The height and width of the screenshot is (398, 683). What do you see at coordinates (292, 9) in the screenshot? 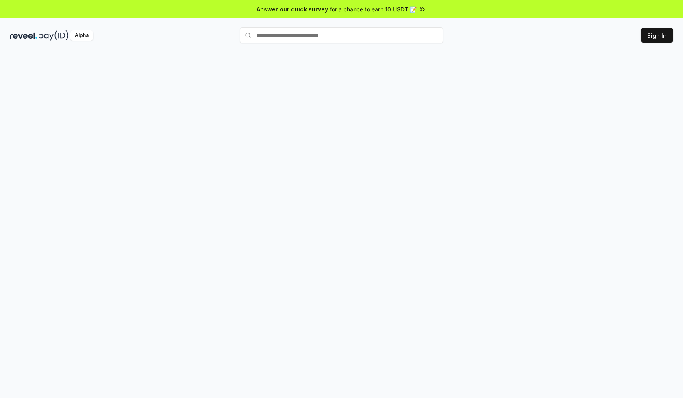
I see `span: Answer our quick survey` at bounding box center [292, 9].